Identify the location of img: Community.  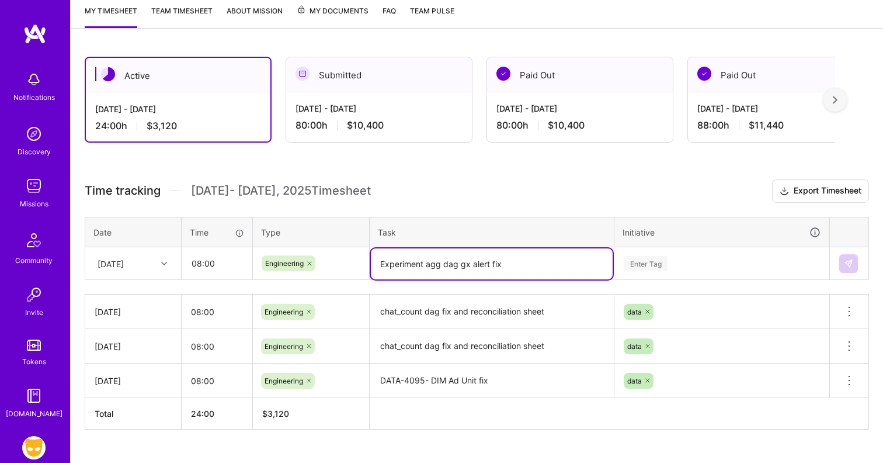
(34, 240).